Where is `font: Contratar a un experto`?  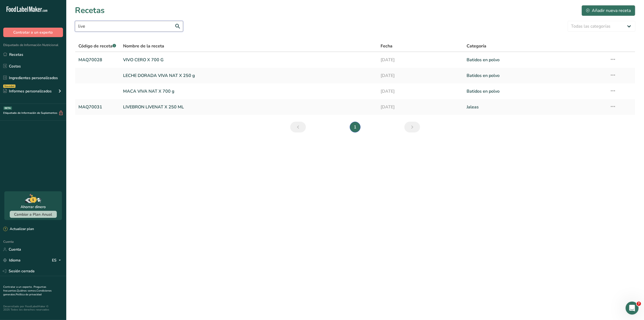 font: Contratar a un experto is located at coordinates (33, 32).